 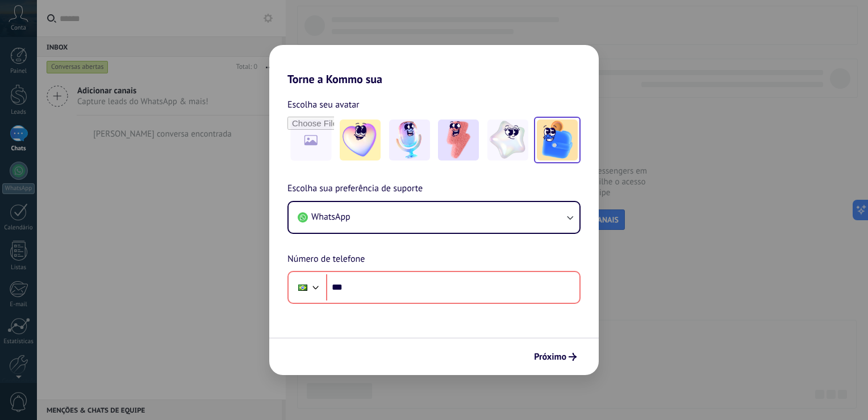 I want to click on button: Próximo, so click(x=555, y=357).